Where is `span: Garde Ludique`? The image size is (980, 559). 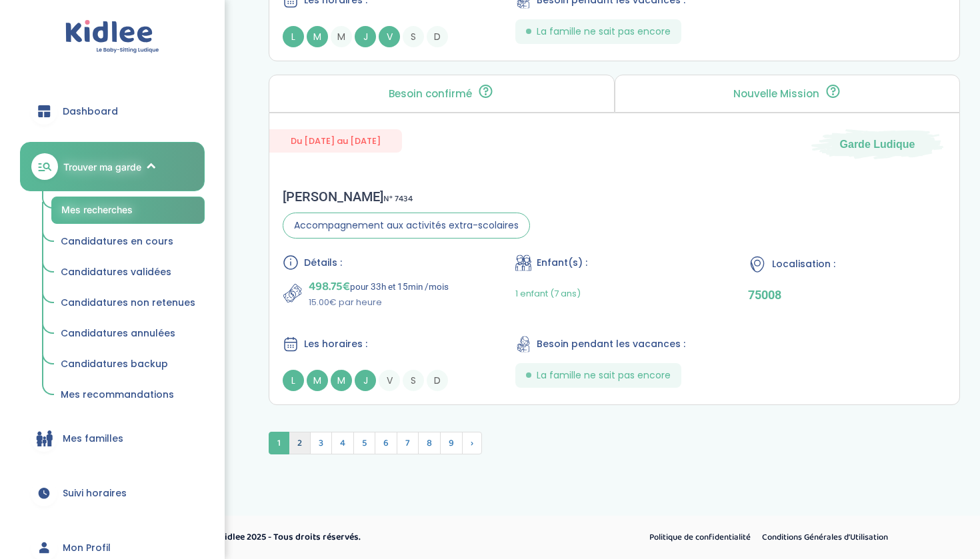
span: Garde Ludique is located at coordinates (877, 144).